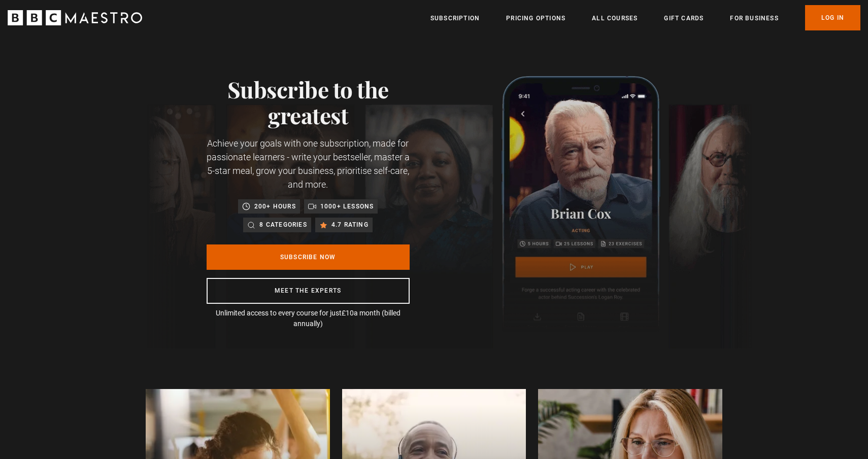 This screenshot has width=868, height=459. I want to click on p: Unlimited access to every course for just a month (billed annually), so click(308, 319).